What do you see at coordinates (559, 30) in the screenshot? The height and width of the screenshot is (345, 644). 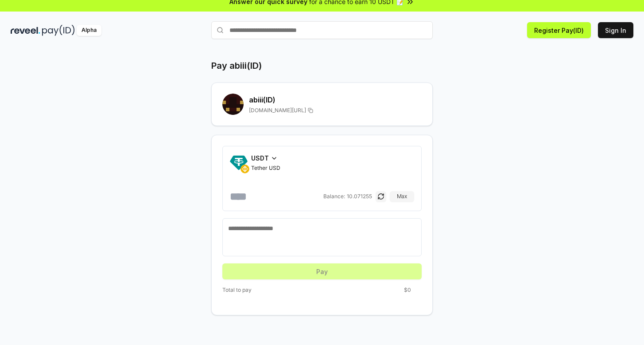 I see `button: Register Pay(ID)` at bounding box center [559, 30].